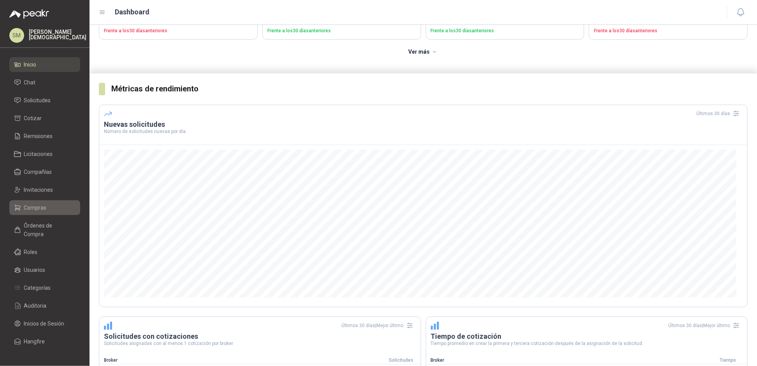 The height and width of the screenshot is (366, 757). Describe the element at coordinates (33, 118) in the screenshot. I see `span: Cotizar` at that location.